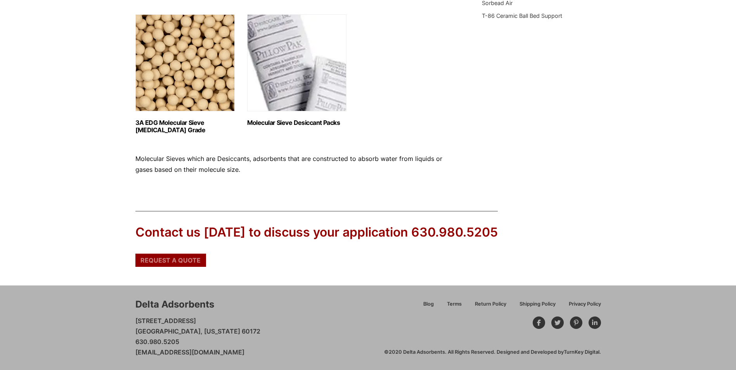 This screenshot has width=736, height=370. Describe the element at coordinates (454, 306) in the screenshot. I see `a: Terms` at that location.